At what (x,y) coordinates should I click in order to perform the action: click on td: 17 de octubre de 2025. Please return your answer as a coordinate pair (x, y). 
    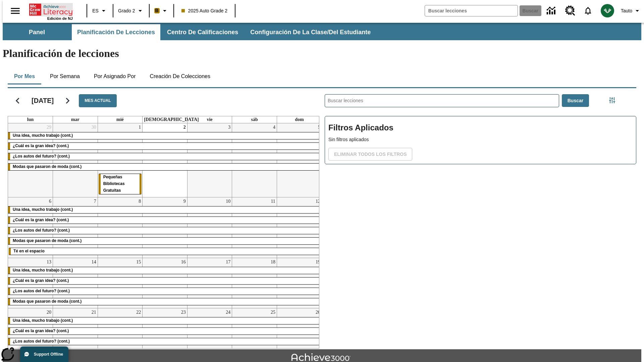
    Looking at the image, I should click on (210, 283).